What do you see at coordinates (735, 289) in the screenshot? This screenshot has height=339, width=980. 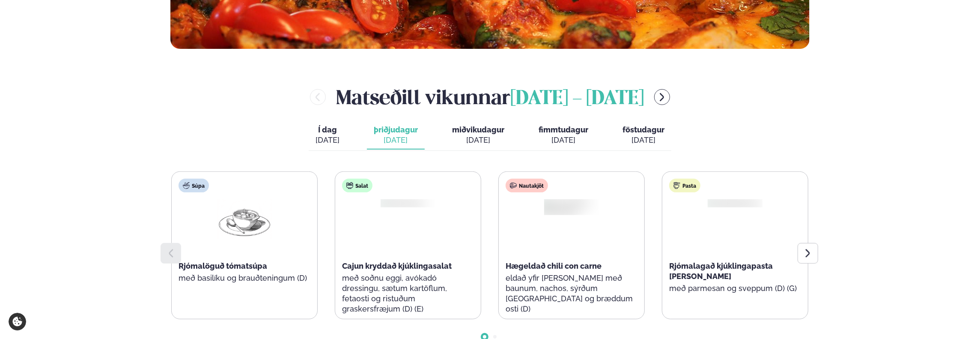 I see `p: með parmesan og sveppum (D) (G)` at bounding box center [735, 289].